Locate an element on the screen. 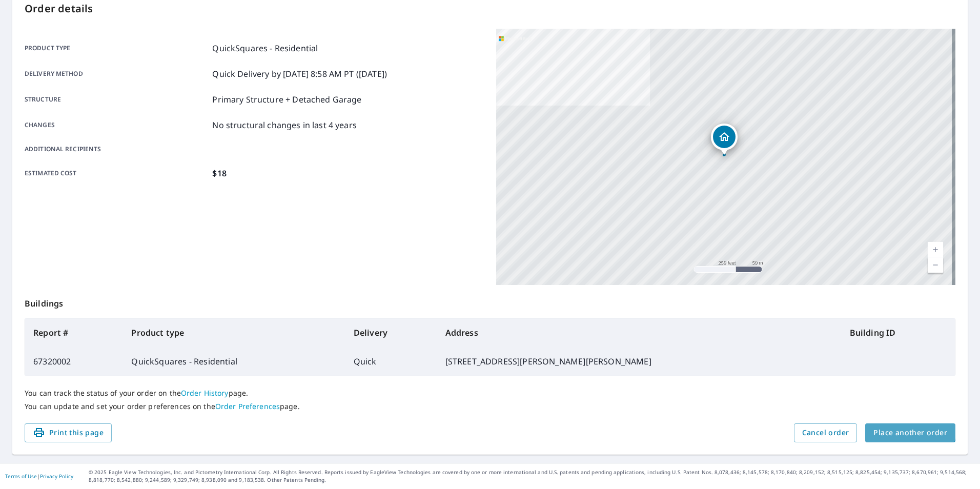 This screenshot has height=489, width=980. p: Changes is located at coordinates (116, 125).